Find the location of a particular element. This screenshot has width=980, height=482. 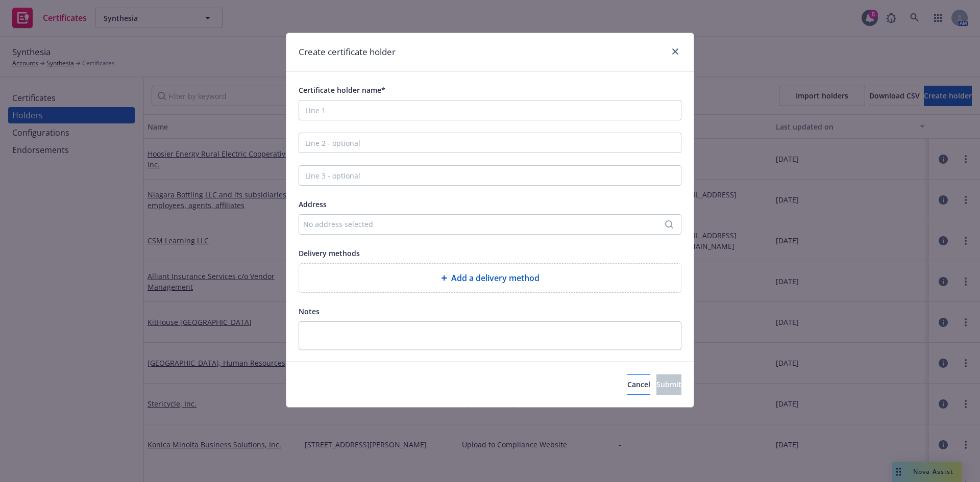

a: close is located at coordinates (675, 51).